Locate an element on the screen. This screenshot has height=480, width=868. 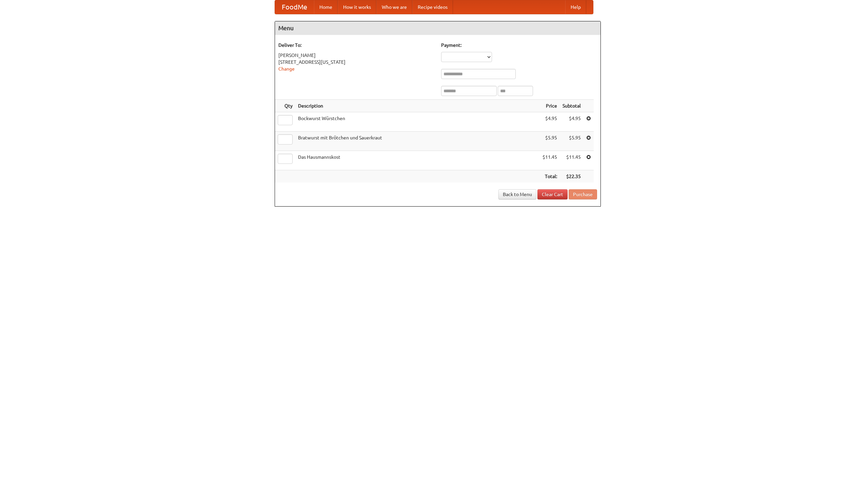
td: Das Hausmannskost is located at coordinates (418, 161).